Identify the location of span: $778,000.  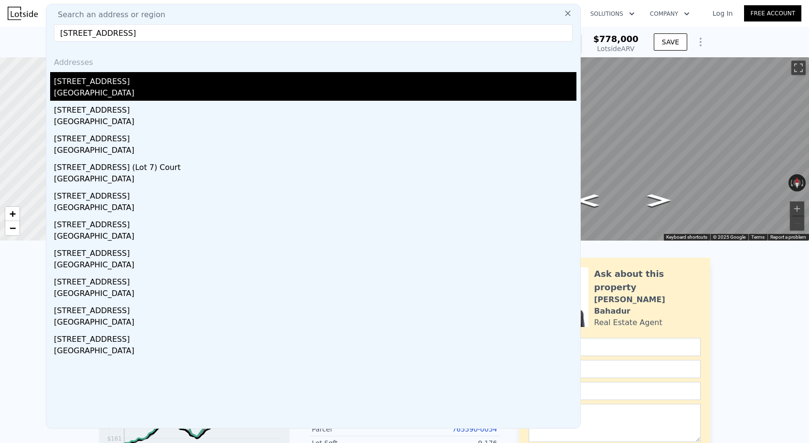
(616, 39).